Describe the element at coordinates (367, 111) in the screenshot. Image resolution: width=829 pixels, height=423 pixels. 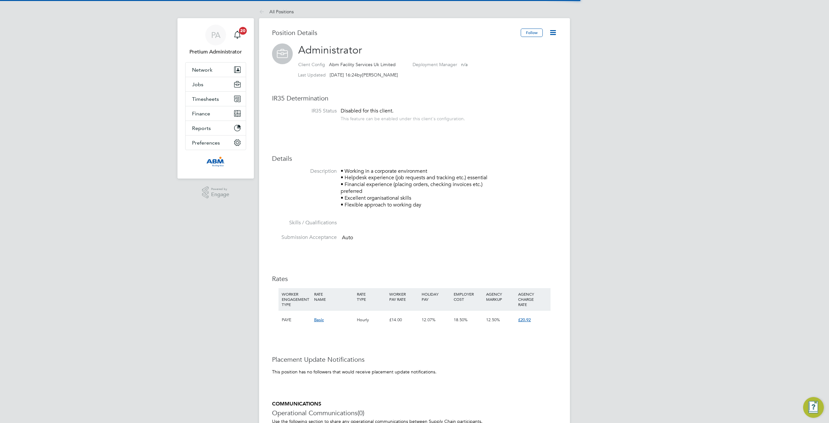
I see `span: Disabled for this client.` at that location.